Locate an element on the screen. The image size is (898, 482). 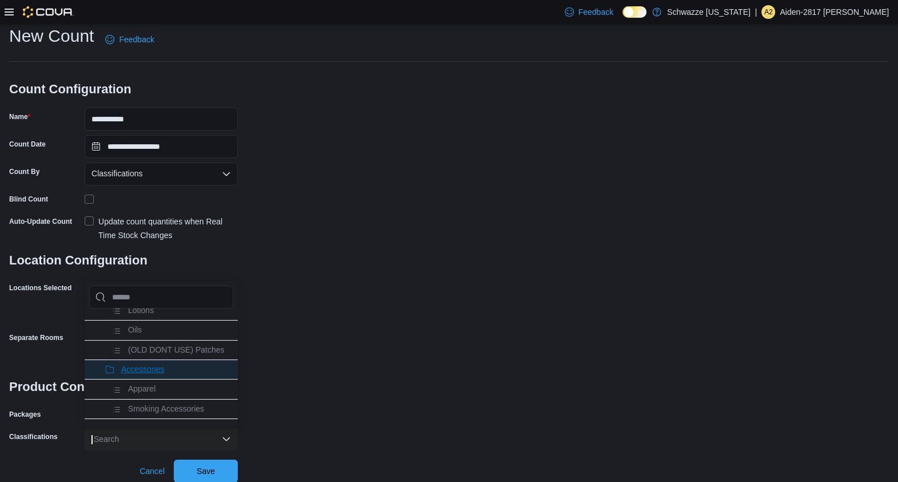
h3: Count Configuration is located at coordinates (124, 89).